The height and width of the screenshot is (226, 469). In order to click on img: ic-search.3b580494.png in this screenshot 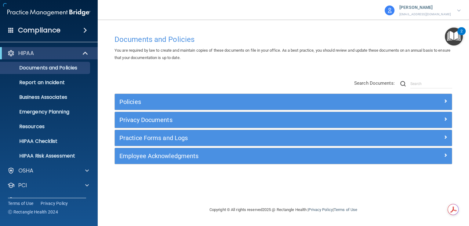, I will do `click(403, 84)`.